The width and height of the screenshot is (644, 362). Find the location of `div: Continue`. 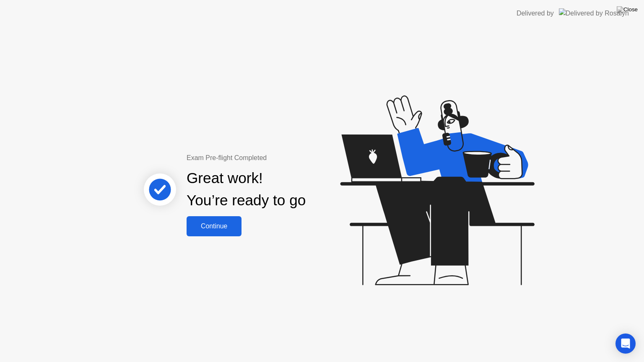

div: Continue is located at coordinates (214, 226).